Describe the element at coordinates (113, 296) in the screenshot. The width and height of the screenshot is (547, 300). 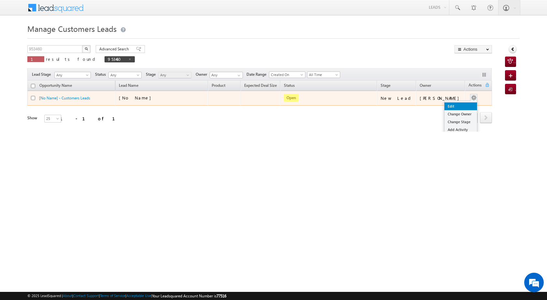
I see `a: Terms of Service` at that location.